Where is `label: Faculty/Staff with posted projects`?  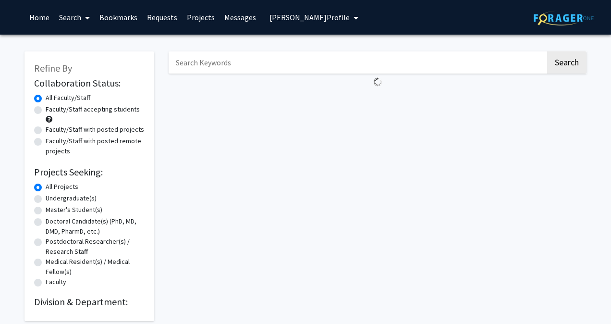
label: Faculty/Staff with posted projects is located at coordinates (95, 129).